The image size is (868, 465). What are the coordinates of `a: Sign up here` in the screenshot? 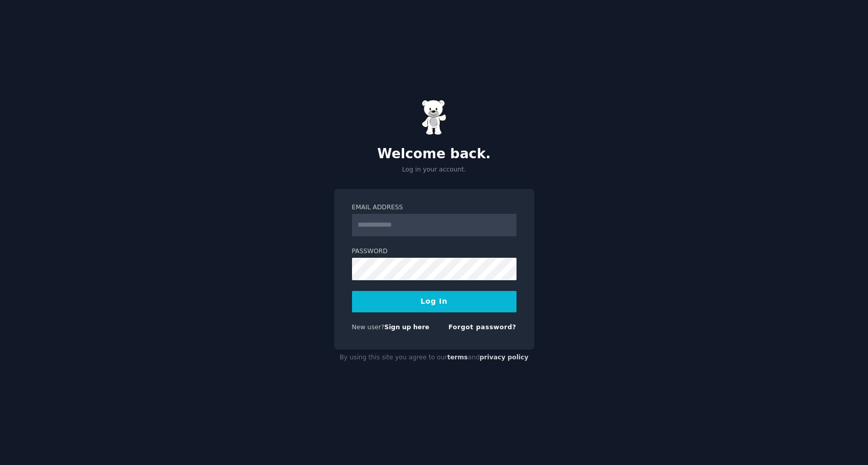 It's located at (406, 328).